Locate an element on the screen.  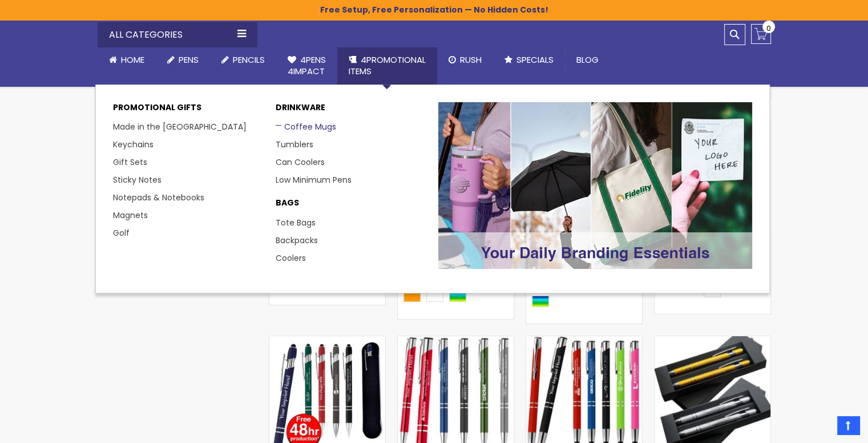
span: 4Pens 4impact is located at coordinates (307, 65).